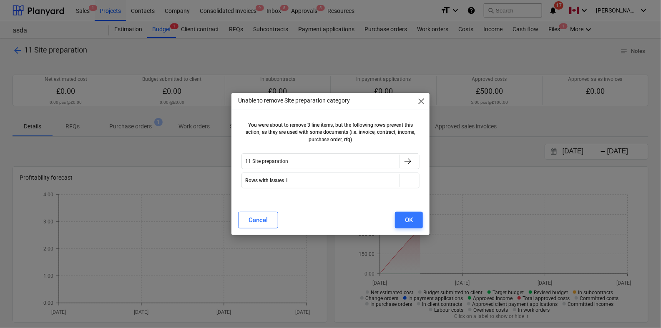  I want to click on button: OK, so click(409, 220).